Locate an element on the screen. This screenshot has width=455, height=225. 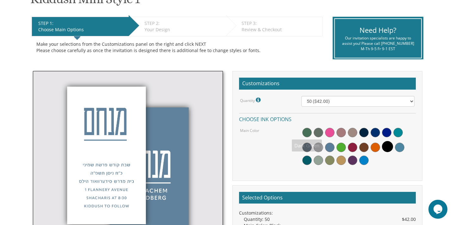
div: STEP 3: is located at coordinates (280, 23).